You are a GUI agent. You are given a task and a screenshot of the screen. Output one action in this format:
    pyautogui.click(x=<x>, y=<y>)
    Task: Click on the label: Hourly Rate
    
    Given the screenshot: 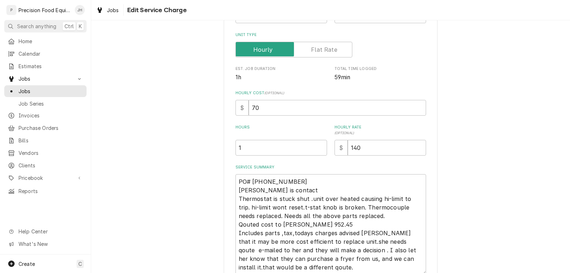 What is the action you would take?
    pyautogui.click(x=380, y=130)
    